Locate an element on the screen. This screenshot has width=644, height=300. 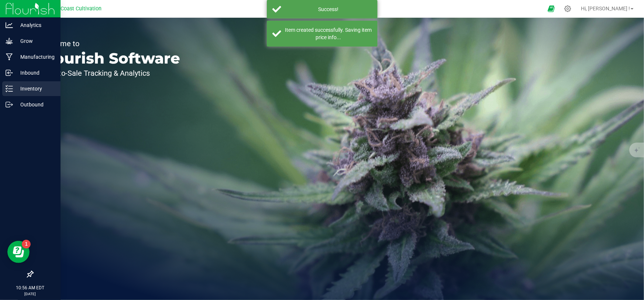
span: East Coast Cultivation is located at coordinates (75, 9).